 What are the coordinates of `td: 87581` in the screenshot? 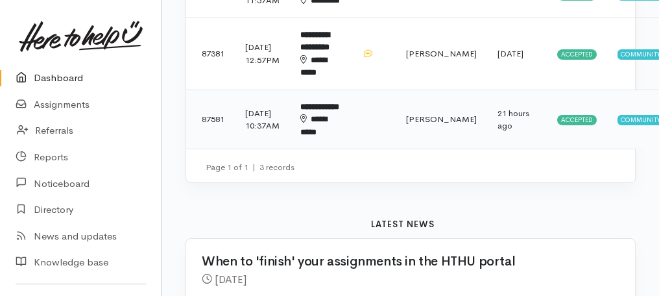 It's located at (210, 119).